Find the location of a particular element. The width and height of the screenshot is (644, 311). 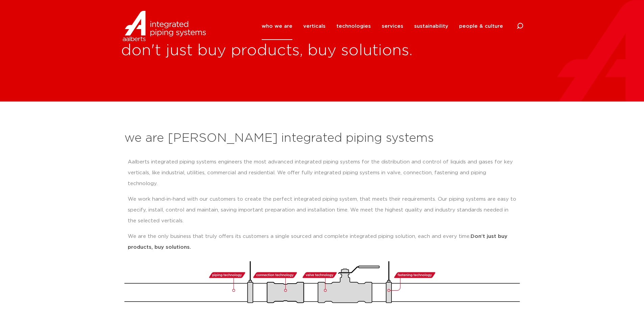

a: verticals is located at coordinates (314, 26).